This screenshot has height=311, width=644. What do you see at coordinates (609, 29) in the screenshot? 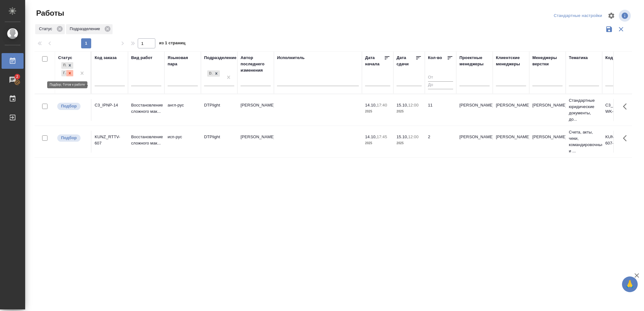
I see `button: Сохранить фильтры` at bounding box center [609, 29].